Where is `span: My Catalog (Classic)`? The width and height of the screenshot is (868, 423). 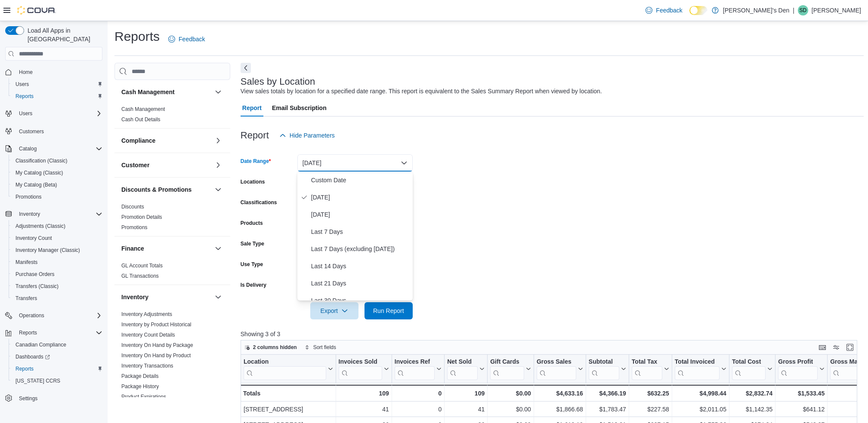
span: My Catalog (Classic) is located at coordinates (57, 173).